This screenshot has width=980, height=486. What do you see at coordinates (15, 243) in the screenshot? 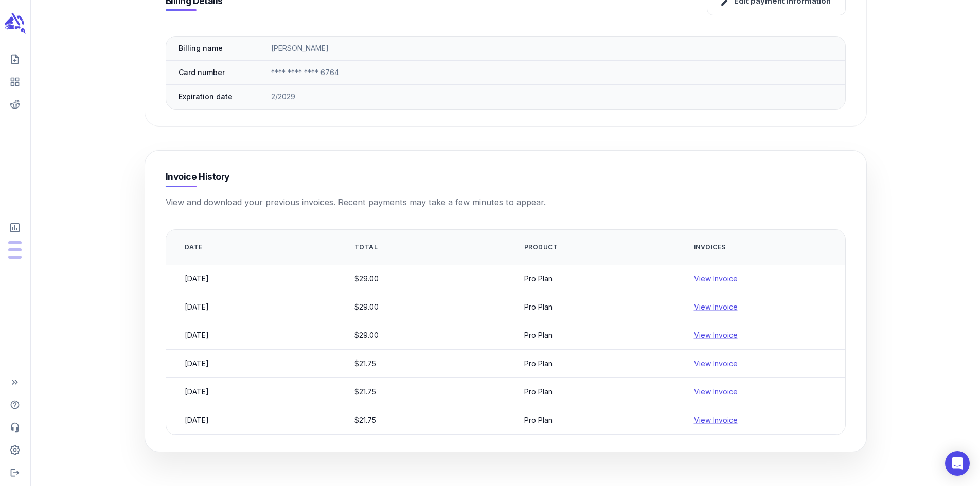
I see `span: Posts: 0 of 5 monthly posts used` at bounding box center [15, 243].